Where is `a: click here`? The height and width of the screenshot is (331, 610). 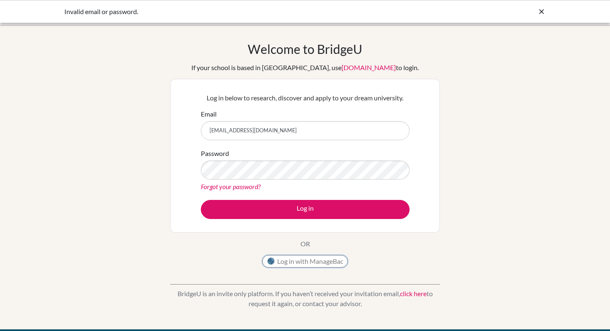
a: click here is located at coordinates (414, 294).